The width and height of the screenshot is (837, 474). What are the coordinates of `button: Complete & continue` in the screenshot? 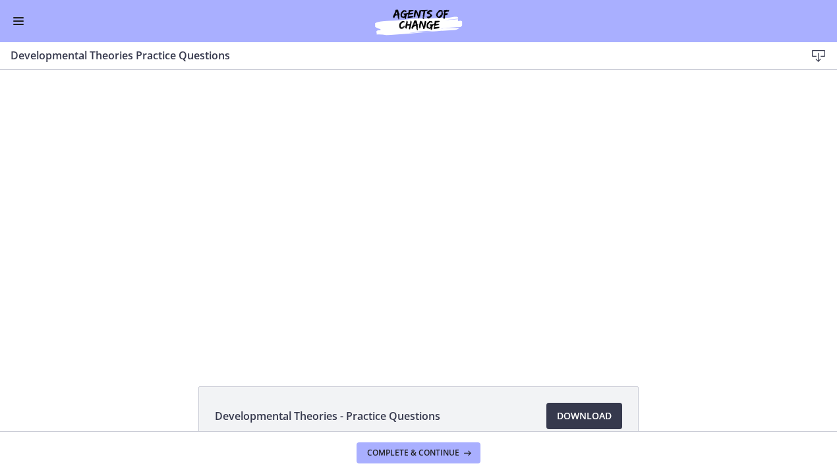 It's located at (419, 453).